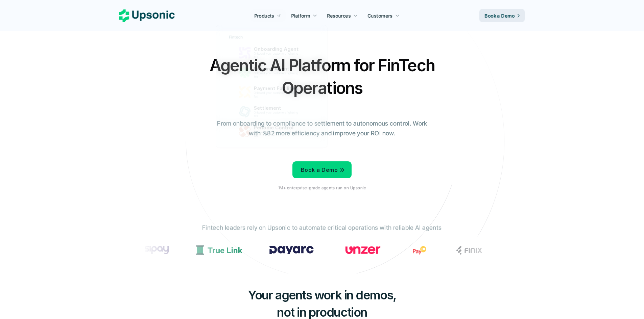 This screenshot has width=644, height=319. I want to click on p: From onboarding to compliance to settlement to autonomous control. Work with %82 more efficiency ..., so click(322, 128).